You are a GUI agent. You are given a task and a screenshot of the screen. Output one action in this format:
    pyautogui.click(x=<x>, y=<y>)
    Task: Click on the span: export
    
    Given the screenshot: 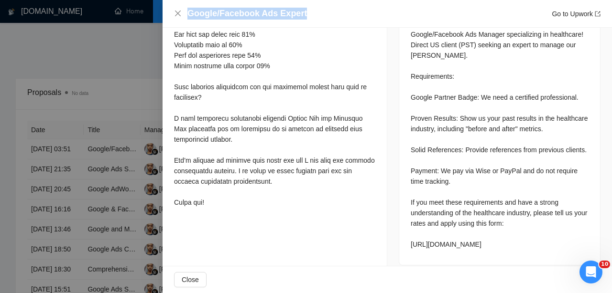 What is the action you would take?
    pyautogui.click(x=597, y=14)
    